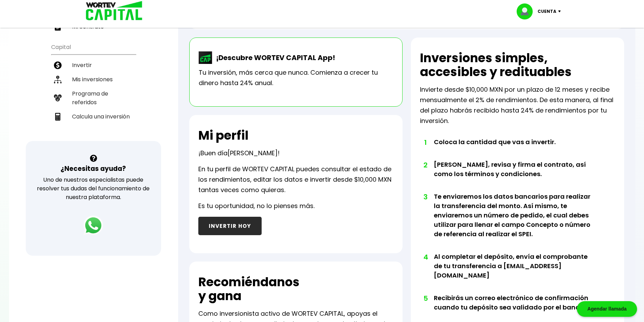  Describe the element at coordinates (230, 226) in the screenshot. I see `button: INVERTIR HOY` at that location.